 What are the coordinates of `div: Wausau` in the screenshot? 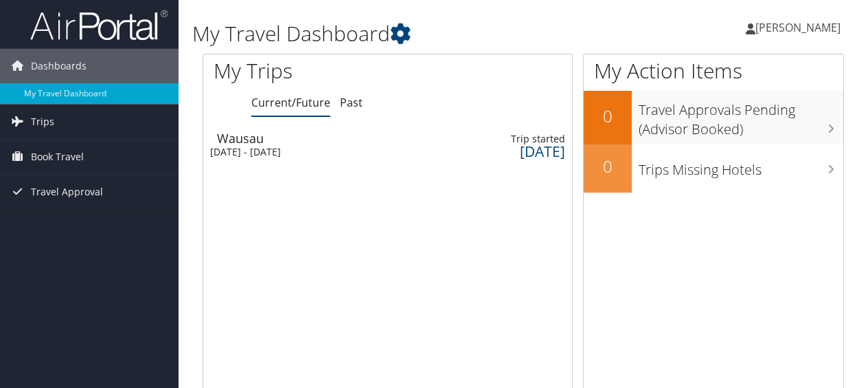 It's located at (325, 139).